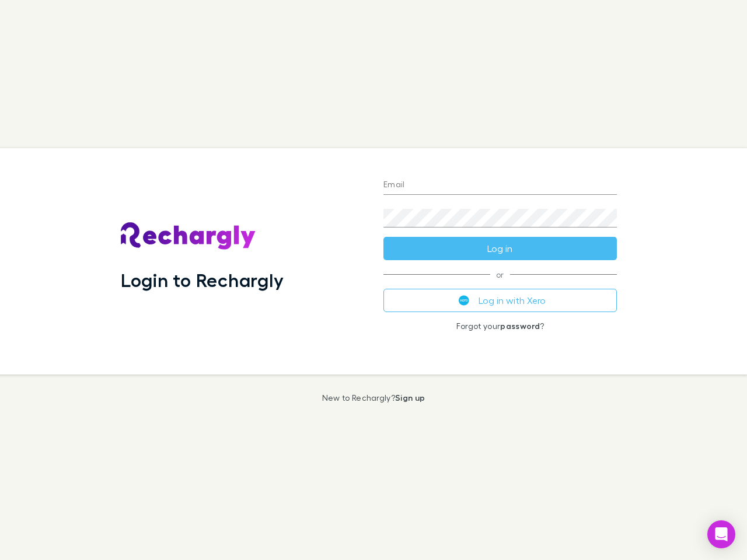  Describe the element at coordinates (500, 301) in the screenshot. I see `button: Log in with Xero` at that location.